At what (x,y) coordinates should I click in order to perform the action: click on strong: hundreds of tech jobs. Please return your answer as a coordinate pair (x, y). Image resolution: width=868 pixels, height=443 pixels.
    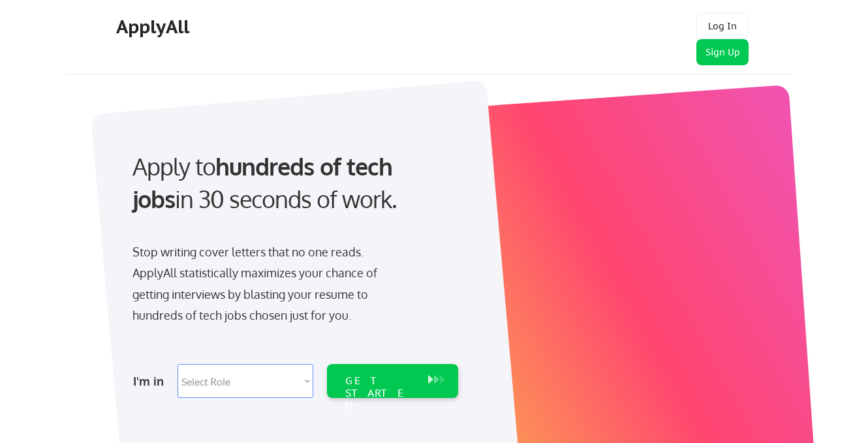
    Looking at the image, I should click on (265, 182).